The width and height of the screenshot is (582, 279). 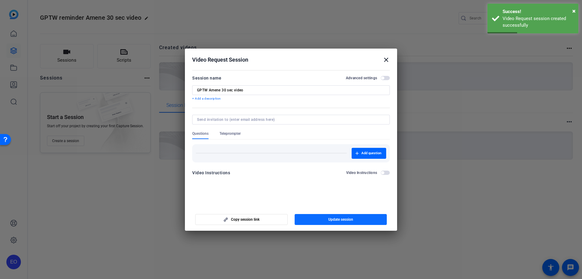 What do you see at coordinates (369, 153) in the screenshot?
I see `button: Add question` at bounding box center [369, 153].